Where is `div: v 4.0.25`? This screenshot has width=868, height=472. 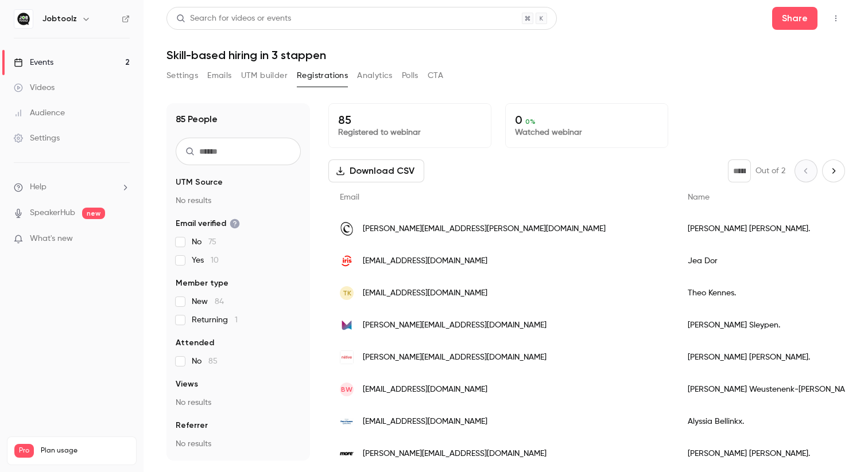
div: v 4.0.25 is located at coordinates (45, 23).